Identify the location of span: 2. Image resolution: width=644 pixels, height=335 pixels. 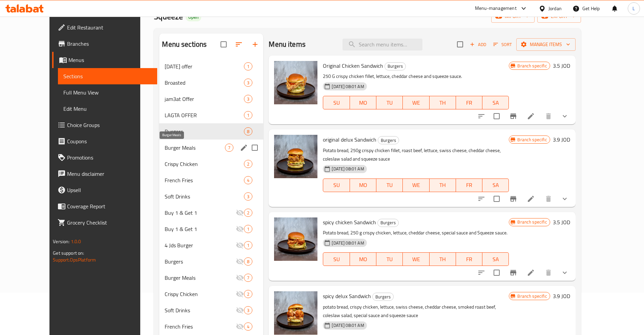
(248, 294).